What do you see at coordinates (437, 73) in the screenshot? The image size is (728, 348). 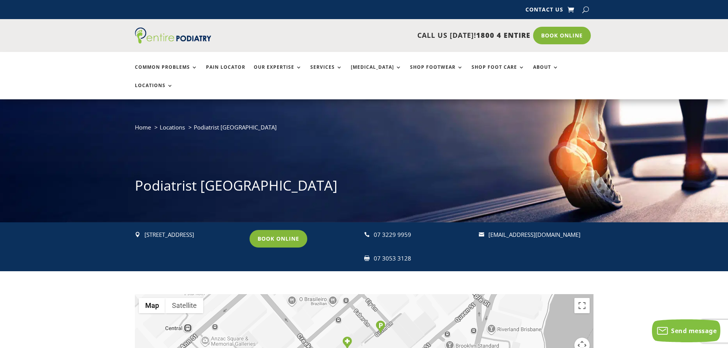 I see `a: Shop Footwear` at bounding box center [437, 73].